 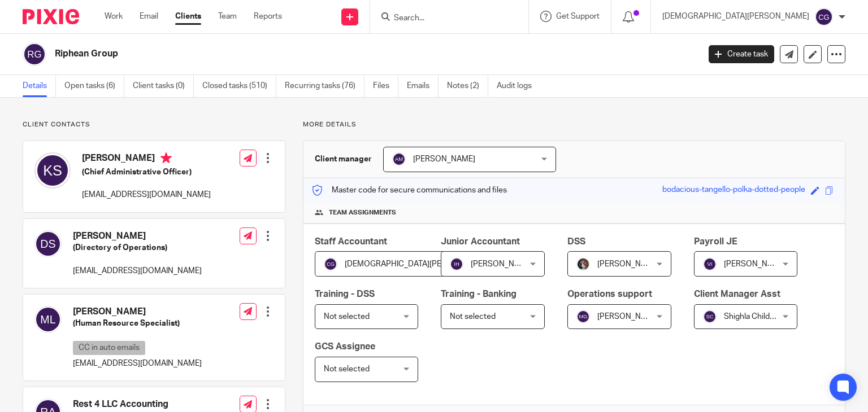 What do you see at coordinates (386, 86) in the screenshot?
I see `a: Files` at bounding box center [386, 86].